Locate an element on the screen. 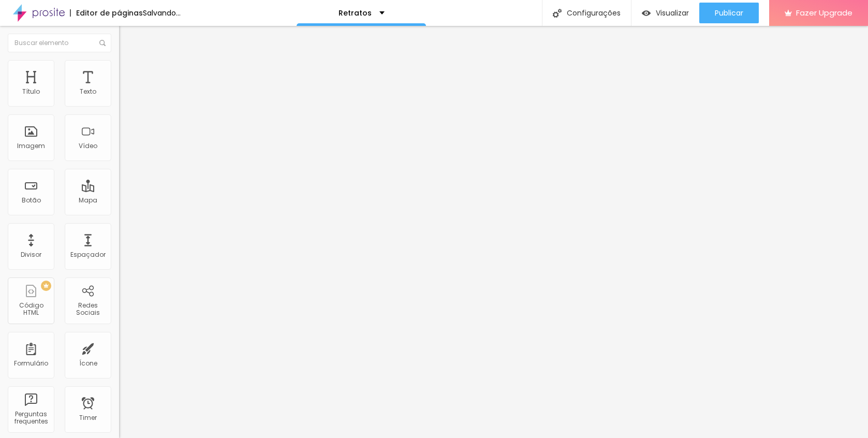  div: Imagem is located at coordinates (31, 146).